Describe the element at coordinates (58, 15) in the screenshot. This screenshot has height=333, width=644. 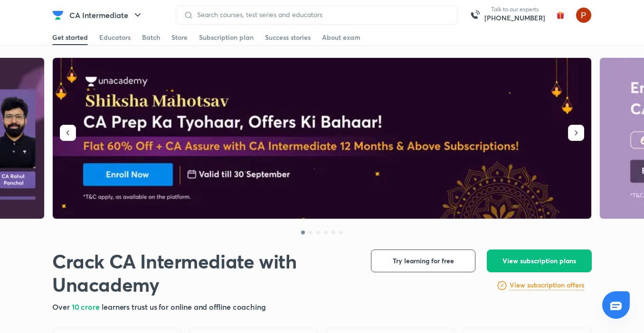
I see `img: Company Logo` at that location.